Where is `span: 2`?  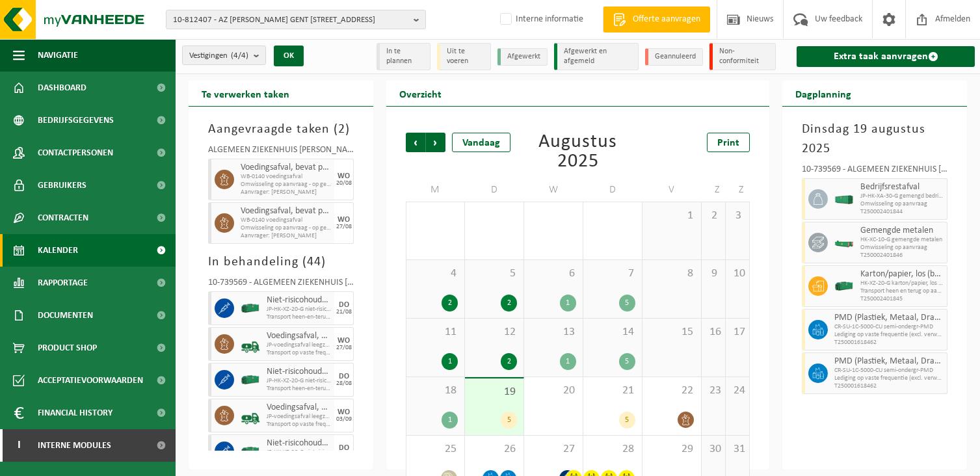
span: 2 is located at coordinates (341, 130).